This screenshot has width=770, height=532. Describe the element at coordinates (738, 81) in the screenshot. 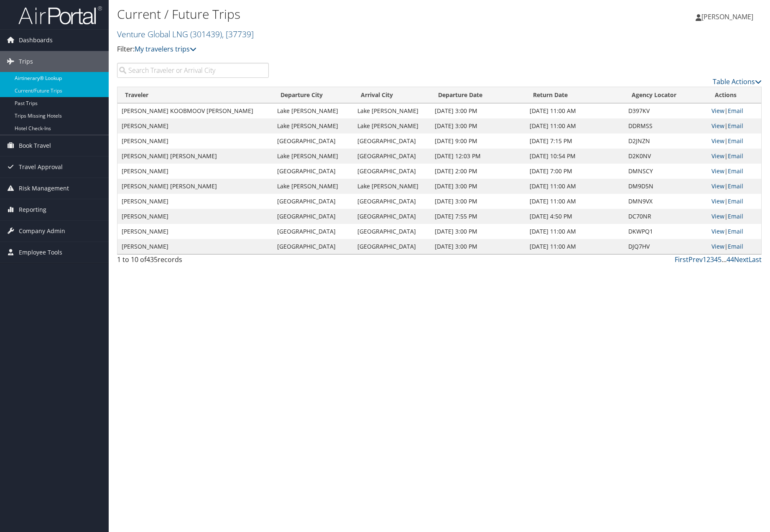

I see `a: Table Actions` at that location.